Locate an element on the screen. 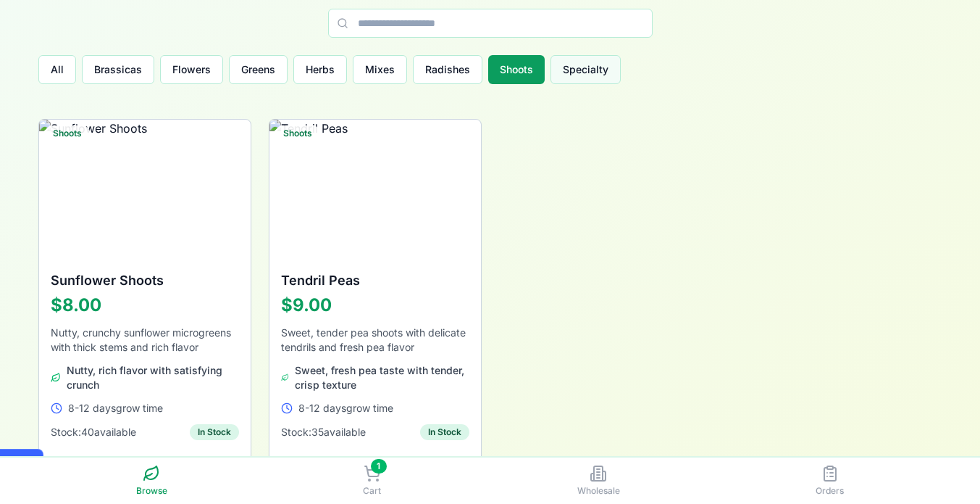  span: Sweet, fresh pea taste with tender, crisp texture is located at coordinates (382, 377).